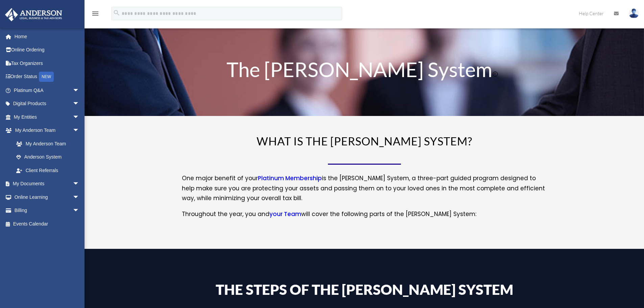 The image size is (644, 308). Describe the element at coordinates (47, 224) in the screenshot. I see `a: Events Calendar` at that location.